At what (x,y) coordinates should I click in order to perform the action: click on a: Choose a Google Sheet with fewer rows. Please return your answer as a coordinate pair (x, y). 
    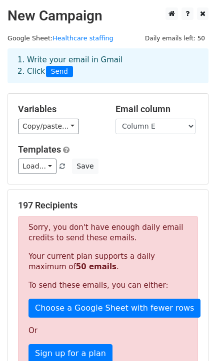
    Looking at the image, I should click on (114, 308).